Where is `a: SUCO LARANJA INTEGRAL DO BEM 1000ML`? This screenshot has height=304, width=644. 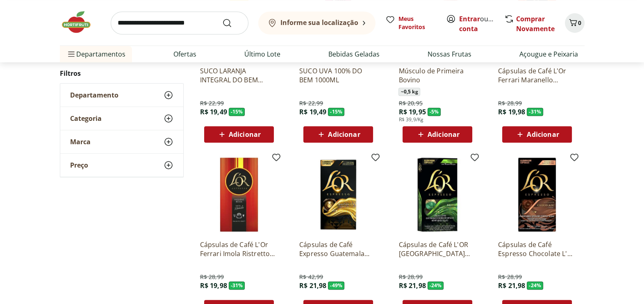 a: SUCO LARANJA INTEGRAL DO BEM 1000ML is located at coordinates (239, 76).